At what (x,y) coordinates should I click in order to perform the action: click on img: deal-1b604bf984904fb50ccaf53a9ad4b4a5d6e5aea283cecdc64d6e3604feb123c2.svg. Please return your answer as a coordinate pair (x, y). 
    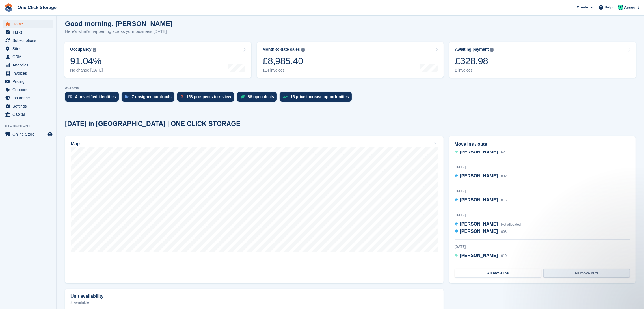
    Looking at the image, I should click on (243, 97).